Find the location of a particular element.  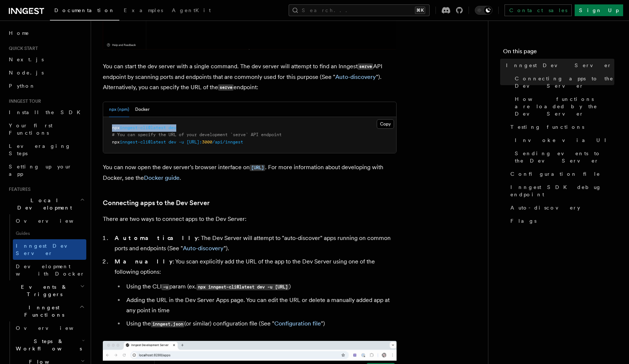

button: Steps & Workflows is located at coordinates (49, 345).